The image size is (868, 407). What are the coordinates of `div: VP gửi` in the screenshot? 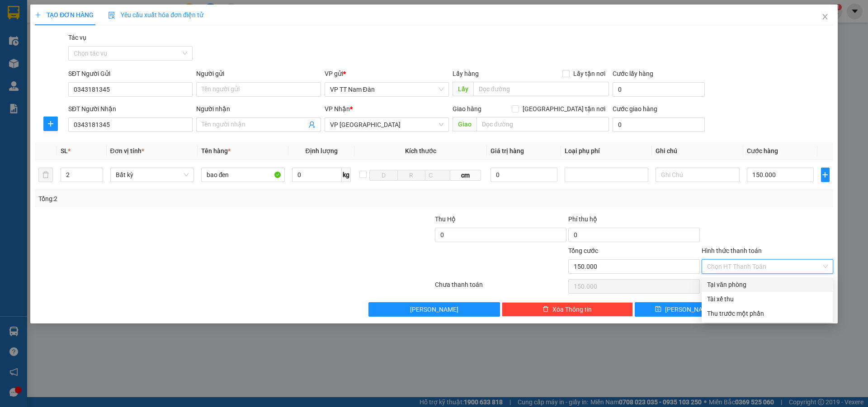 It's located at (386, 74).